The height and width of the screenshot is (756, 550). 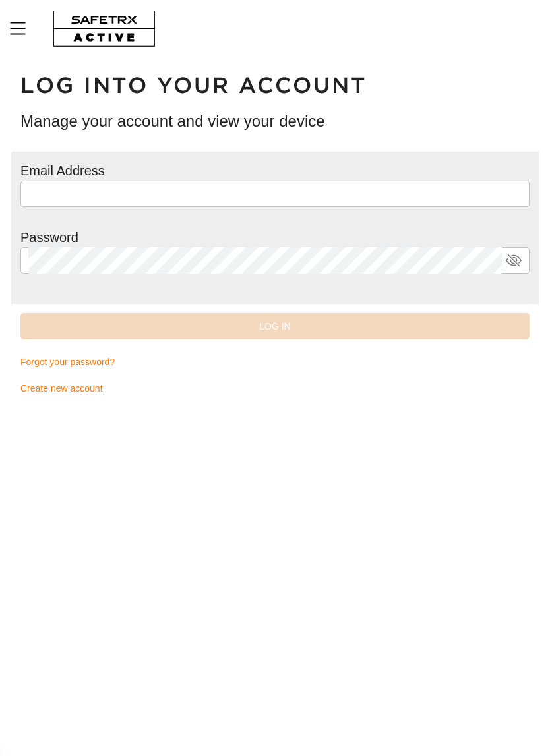 I want to click on a: Forgot your password?, so click(x=275, y=362).